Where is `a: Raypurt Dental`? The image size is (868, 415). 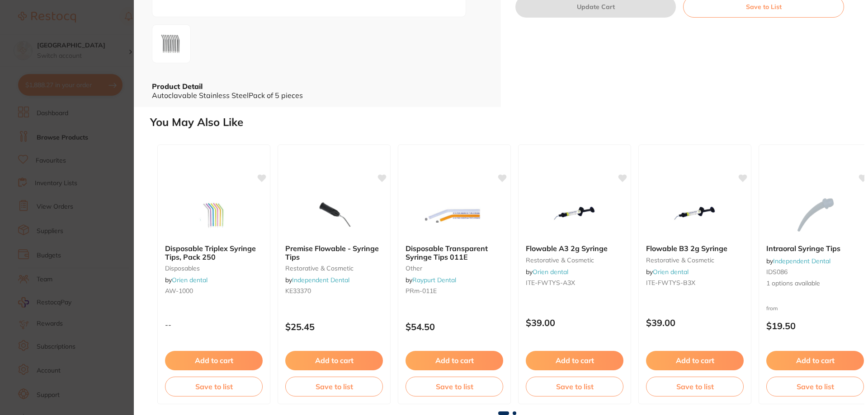
a: Raypurt Dental is located at coordinates (434, 280).